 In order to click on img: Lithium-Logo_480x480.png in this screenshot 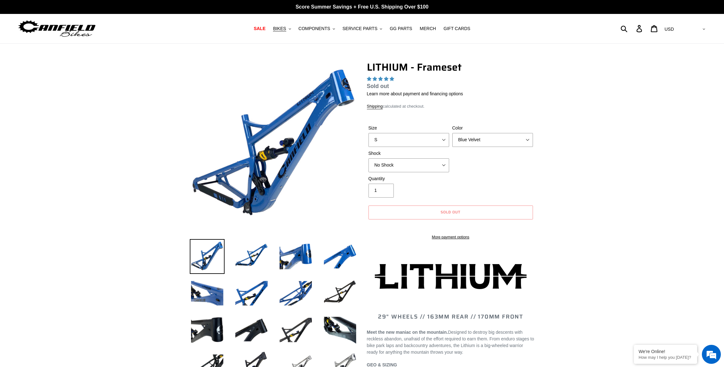, I will do `click(451, 276)`.